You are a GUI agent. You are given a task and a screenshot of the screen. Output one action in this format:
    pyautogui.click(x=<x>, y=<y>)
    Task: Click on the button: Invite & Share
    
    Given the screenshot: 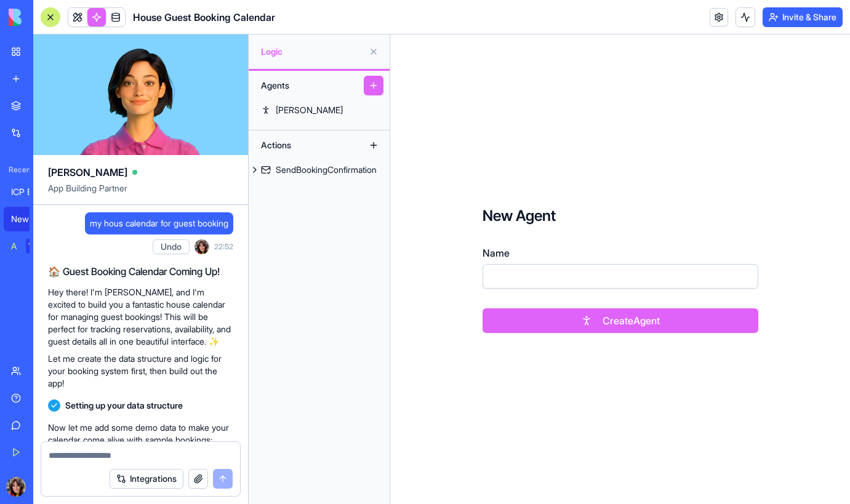 What is the action you would take?
    pyautogui.click(x=803, y=17)
    